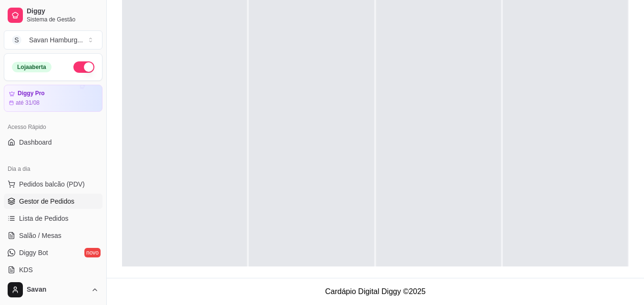 This screenshot has height=305, width=644. I want to click on a: Gestor de Pedidos, so click(53, 201).